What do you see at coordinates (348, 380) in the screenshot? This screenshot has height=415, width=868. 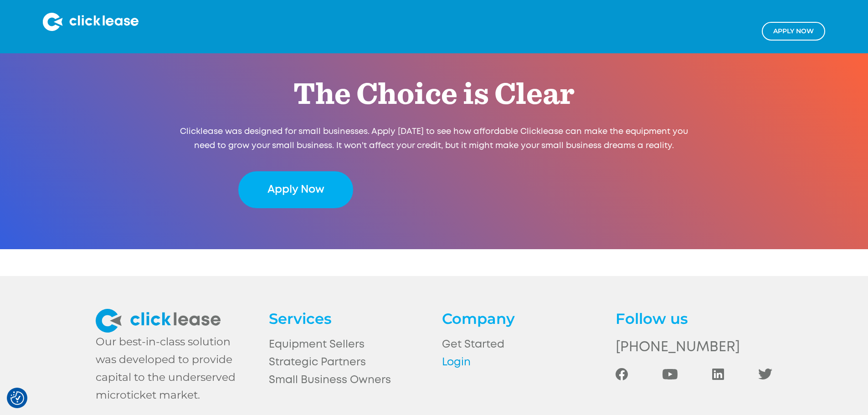 I see `a: Small Business Owners` at bounding box center [348, 380].